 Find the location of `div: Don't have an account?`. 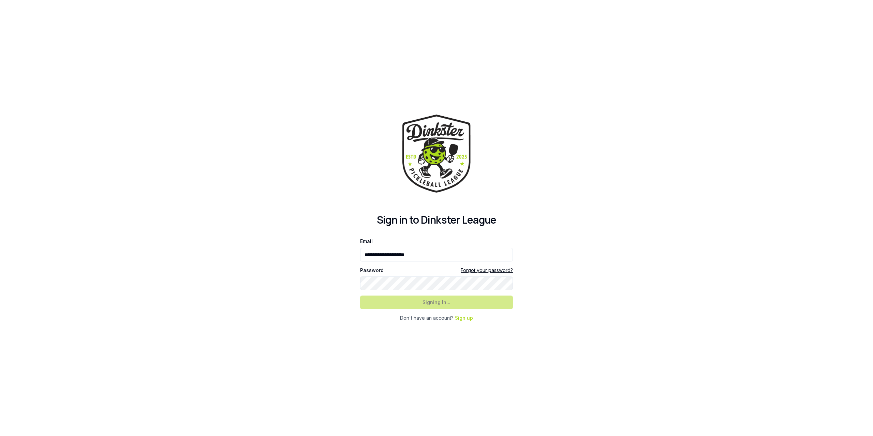

div: Don't have an account? is located at coordinates (437, 318).